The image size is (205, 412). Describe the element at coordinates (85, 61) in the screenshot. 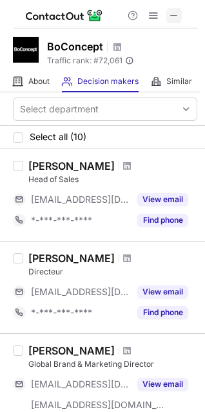

I see `span: Traffic rank: # 72,061` at that location.